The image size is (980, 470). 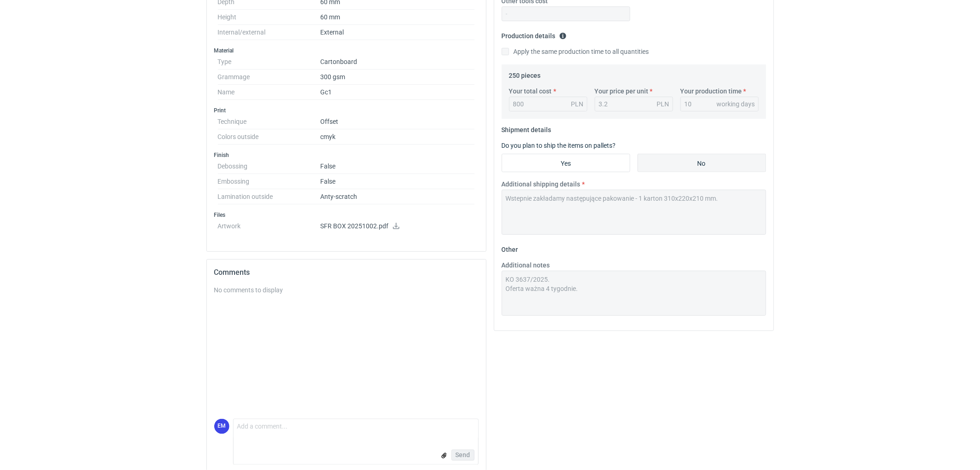 I want to click on label: Additional shipping details, so click(x=541, y=184).